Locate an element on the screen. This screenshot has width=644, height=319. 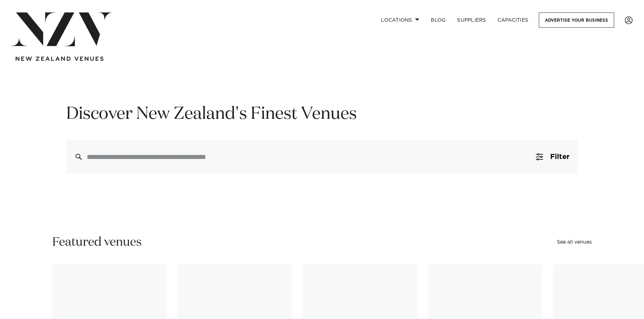
a: Advertise your business is located at coordinates (576, 20).